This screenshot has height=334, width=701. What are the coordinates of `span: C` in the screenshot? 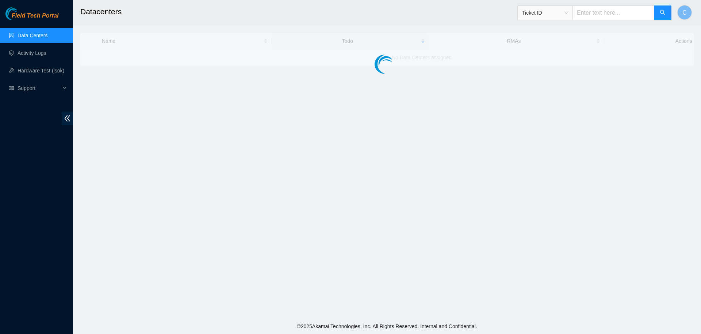 It's located at (685, 12).